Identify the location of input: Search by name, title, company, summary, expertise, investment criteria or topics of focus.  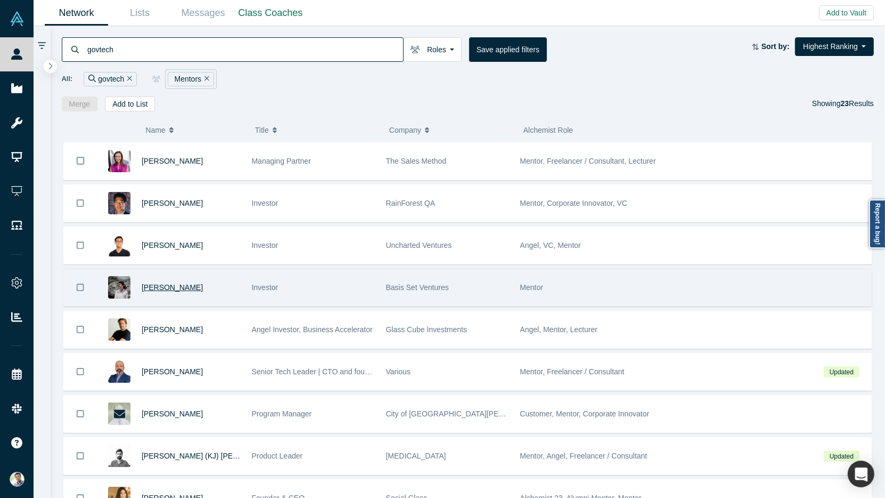
(245, 49).